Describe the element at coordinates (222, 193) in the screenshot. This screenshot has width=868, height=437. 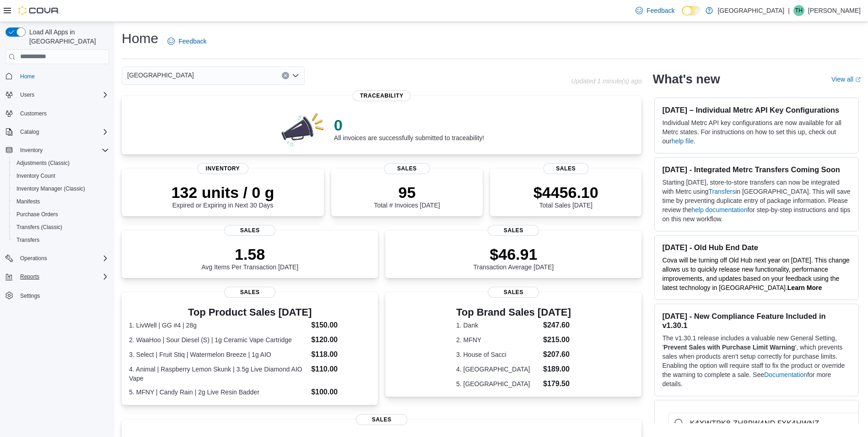
I see `p: 132 units / 0 g` at that location.